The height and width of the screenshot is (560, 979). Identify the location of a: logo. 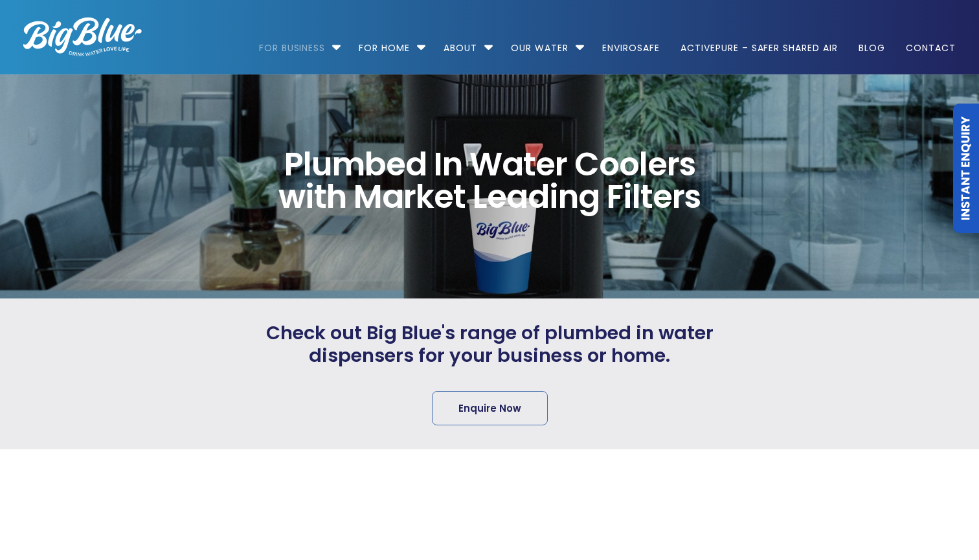
(82, 37).